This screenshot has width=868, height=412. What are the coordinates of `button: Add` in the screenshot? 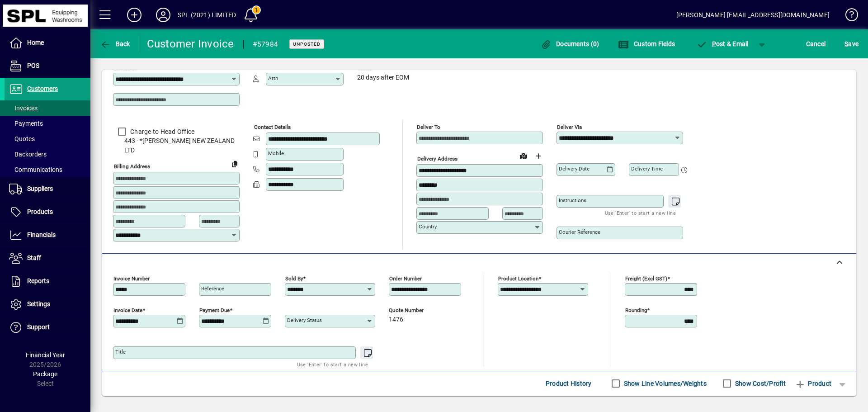 It's located at (134, 15).